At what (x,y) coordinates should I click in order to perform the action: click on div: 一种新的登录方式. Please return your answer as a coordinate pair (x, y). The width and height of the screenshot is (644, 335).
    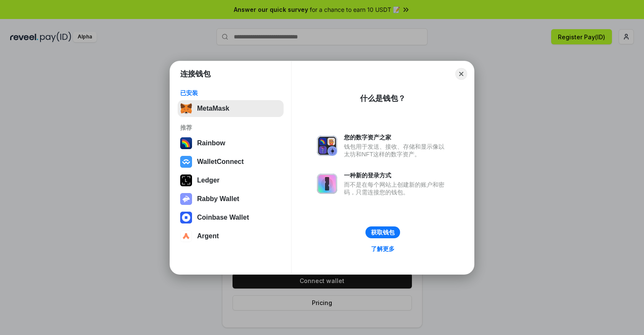
    Looking at the image, I should click on (396, 176).